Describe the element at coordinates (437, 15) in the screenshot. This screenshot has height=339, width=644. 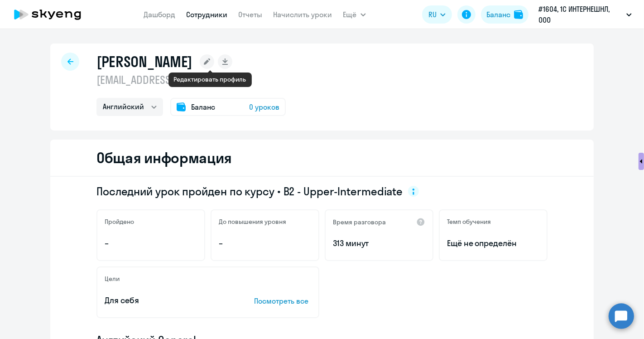
I see `button: RU` at that location.